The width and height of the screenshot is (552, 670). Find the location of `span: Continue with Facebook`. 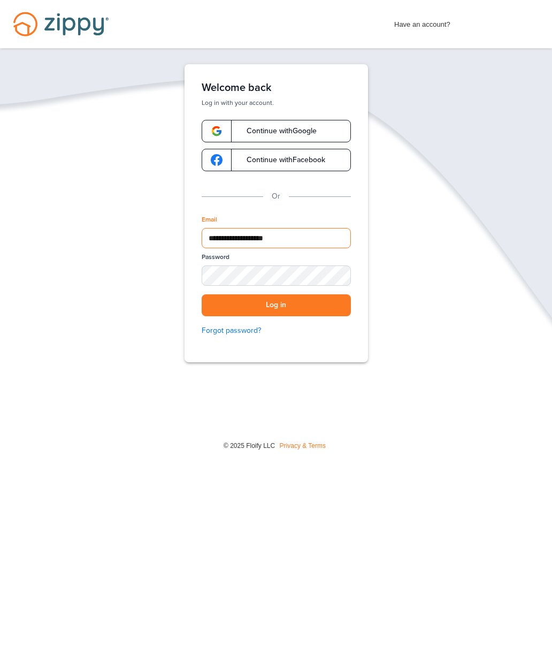

span: Continue with Facebook is located at coordinates (280, 160).